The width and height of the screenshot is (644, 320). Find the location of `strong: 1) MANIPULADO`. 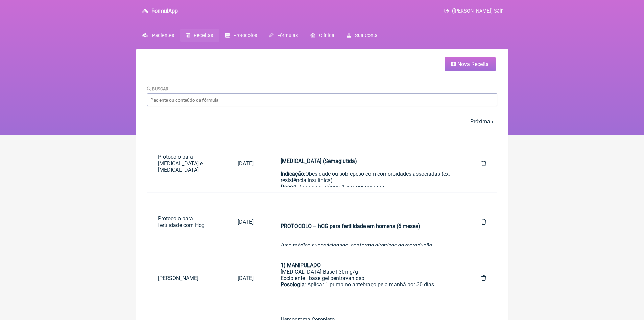

strong: 1) MANIPULADO is located at coordinates (301, 265).